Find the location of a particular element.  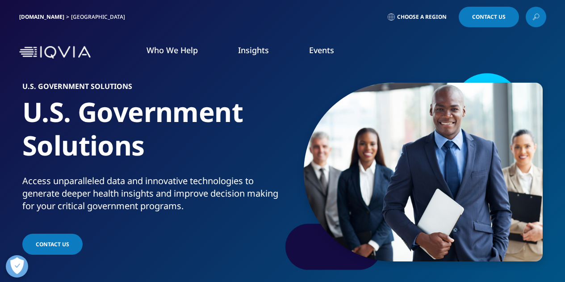

a: Who We Help is located at coordinates (172, 50).